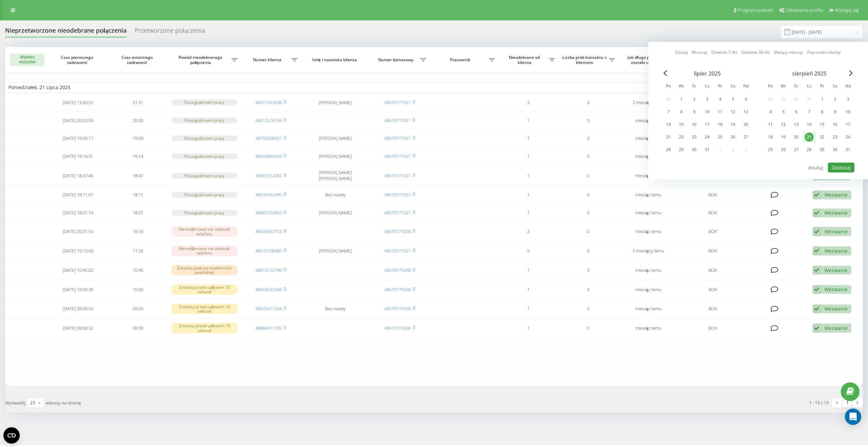  I want to click on div: 17, so click(848, 125).